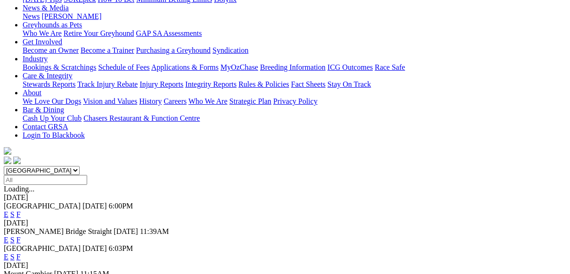 The width and height of the screenshot is (570, 274). Describe the element at coordinates (52, 25) in the screenshot. I see `a: Greyhounds as Pets` at that location.